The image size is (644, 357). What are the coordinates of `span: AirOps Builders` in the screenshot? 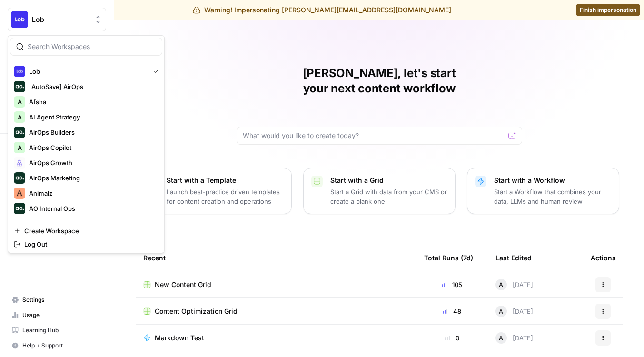 It's located at (92, 132).